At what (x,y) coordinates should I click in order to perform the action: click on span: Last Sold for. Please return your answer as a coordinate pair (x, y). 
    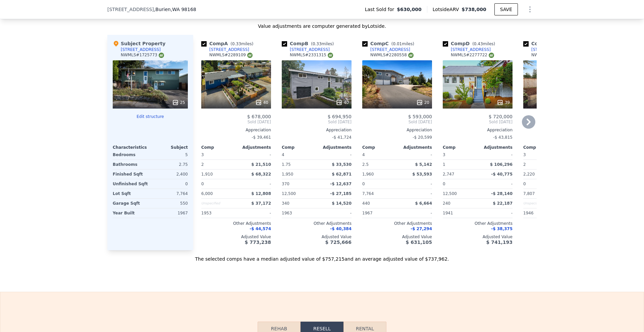
    Looking at the image, I should click on (381, 9).